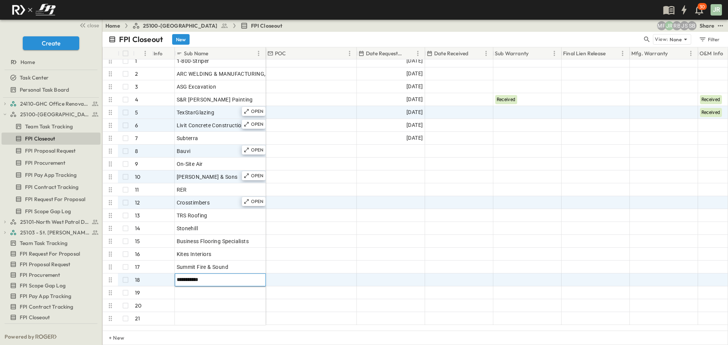 The width and height of the screenshot is (728, 345). Describe the element at coordinates (54, 104) in the screenshot. I see `a: 24110-GHC Office Renovations` at that location.